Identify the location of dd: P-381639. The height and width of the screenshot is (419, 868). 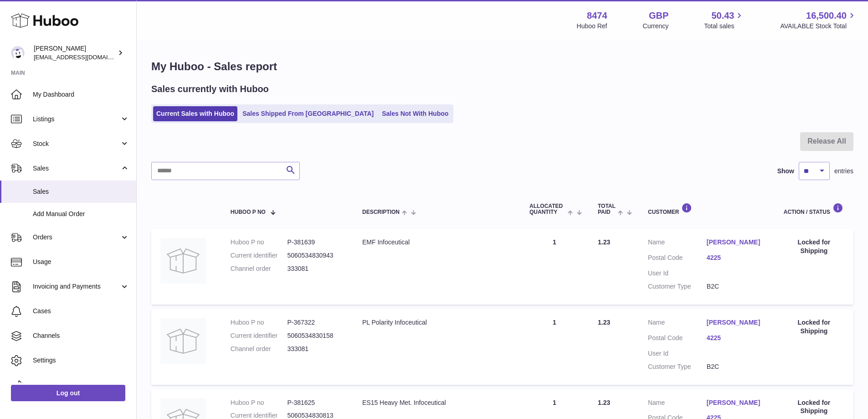
(315, 242).